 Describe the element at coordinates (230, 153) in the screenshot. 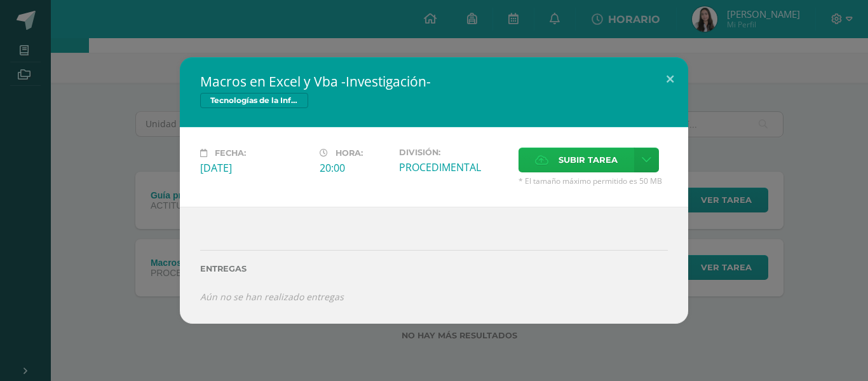

I see `span: Fecha:` at that location.